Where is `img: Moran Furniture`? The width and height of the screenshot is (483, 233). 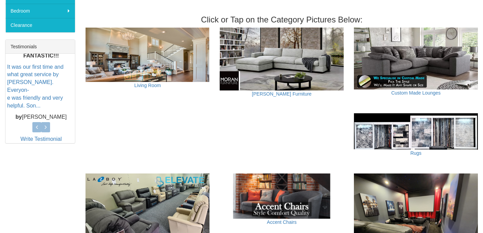
img: Moran Furniture is located at coordinates (281, 59).